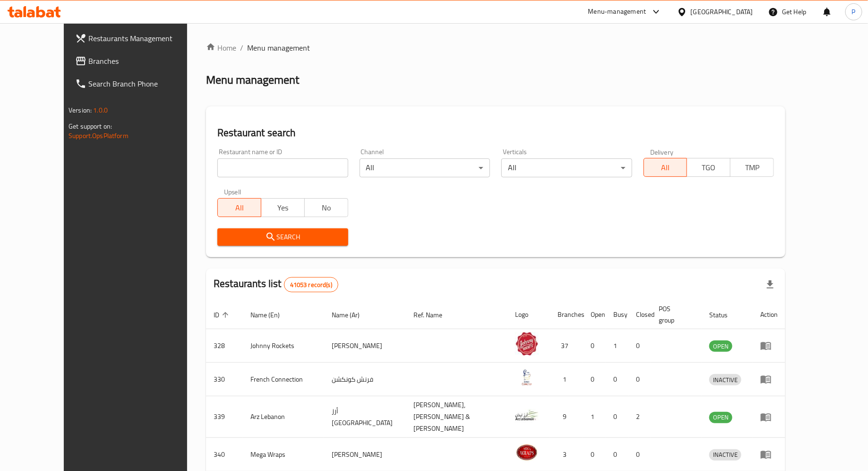 The width and height of the screenshot is (868, 471). Describe the element at coordinates (284, 380) in the screenshot. I see `td: French Connection` at that location.